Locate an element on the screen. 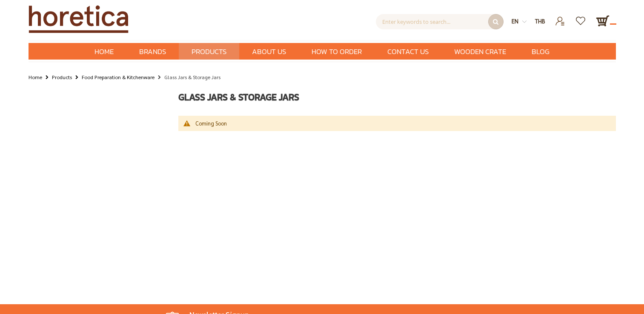  span: Blog is located at coordinates (541, 52).